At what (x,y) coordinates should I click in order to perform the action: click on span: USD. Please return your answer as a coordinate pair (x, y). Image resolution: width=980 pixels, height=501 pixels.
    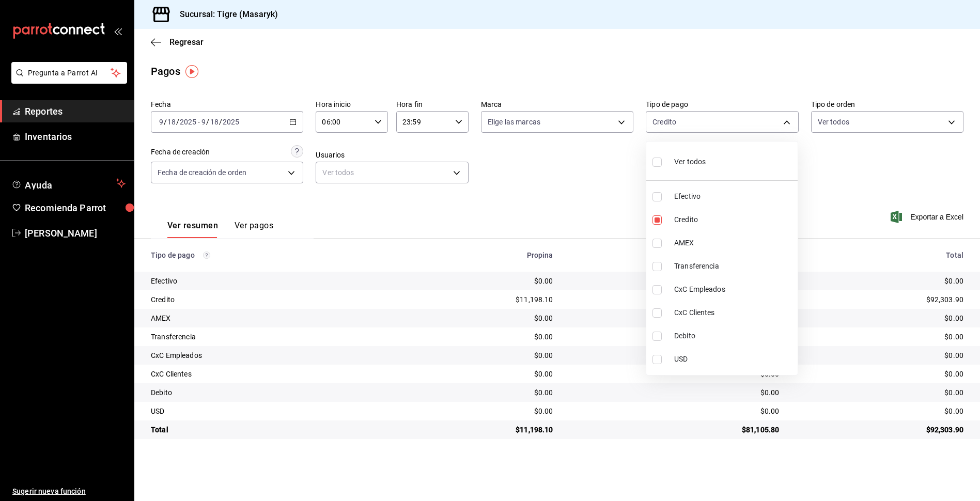
    Looking at the image, I should click on (733, 359).